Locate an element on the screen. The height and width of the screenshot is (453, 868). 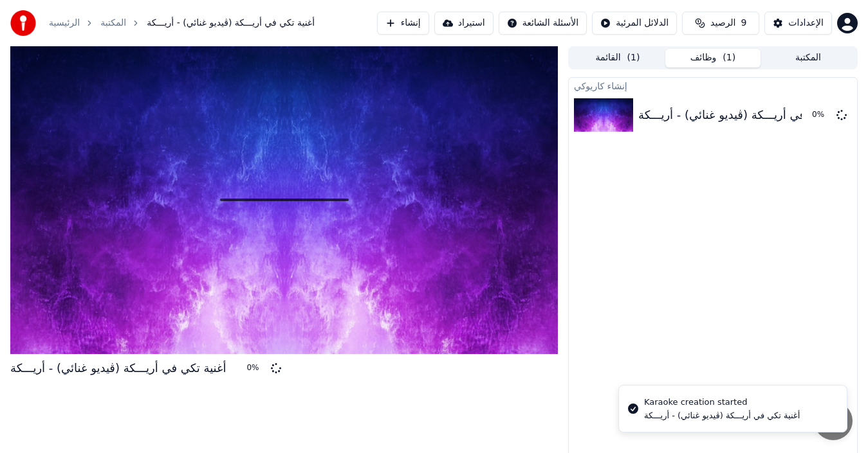
button: وظائف is located at coordinates (713, 57).